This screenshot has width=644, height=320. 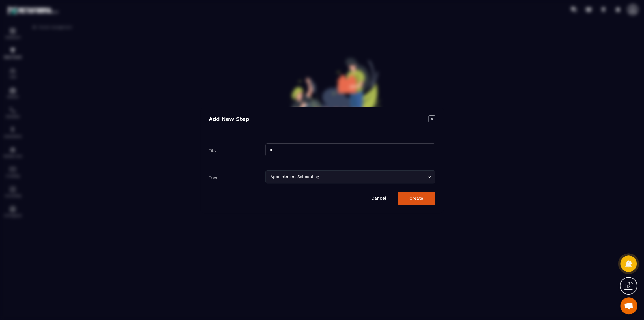 What do you see at coordinates (213, 150) in the screenshot?
I see `label: Title` at bounding box center [213, 150].